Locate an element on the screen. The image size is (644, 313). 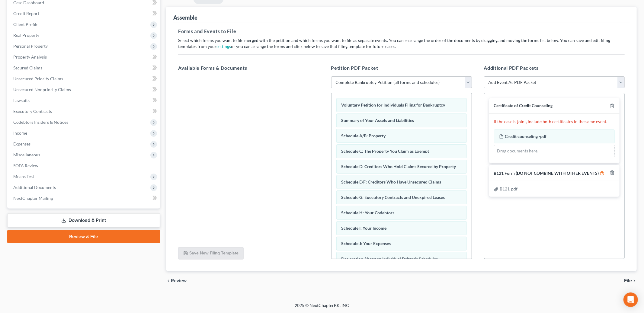
span: Voluntary Petition for Individuals Filing for Bankruptcy is located at coordinates (394, 105).